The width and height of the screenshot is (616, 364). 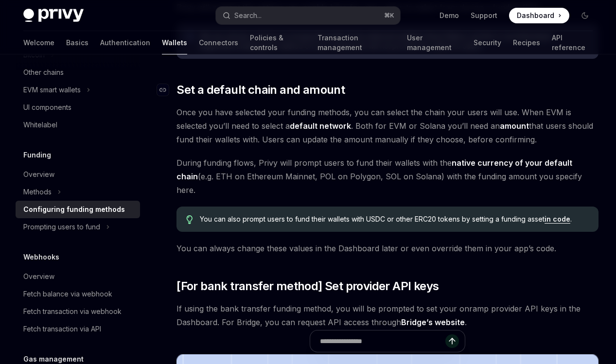 I want to click on a: Transaction management, so click(x=356, y=43).